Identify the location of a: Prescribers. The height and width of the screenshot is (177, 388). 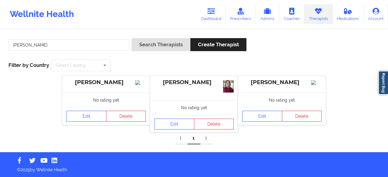
(241, 14).